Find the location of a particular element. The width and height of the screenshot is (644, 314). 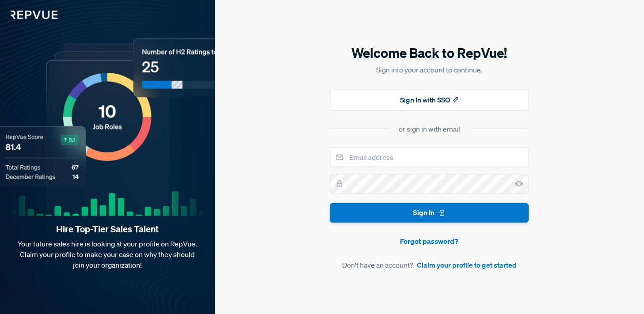

a: Claim your profile to get started is located at coordinates (466, 265).